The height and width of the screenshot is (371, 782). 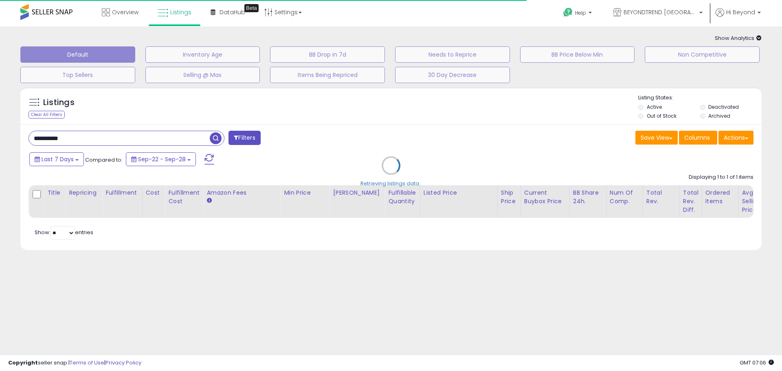 I want to click on button: Default, so click(x=78, y=55).